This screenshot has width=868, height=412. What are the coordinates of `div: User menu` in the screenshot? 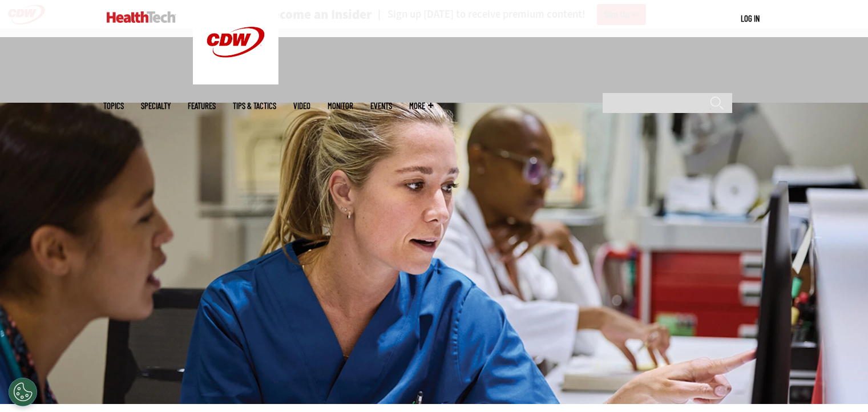 It's located at (750, 18).